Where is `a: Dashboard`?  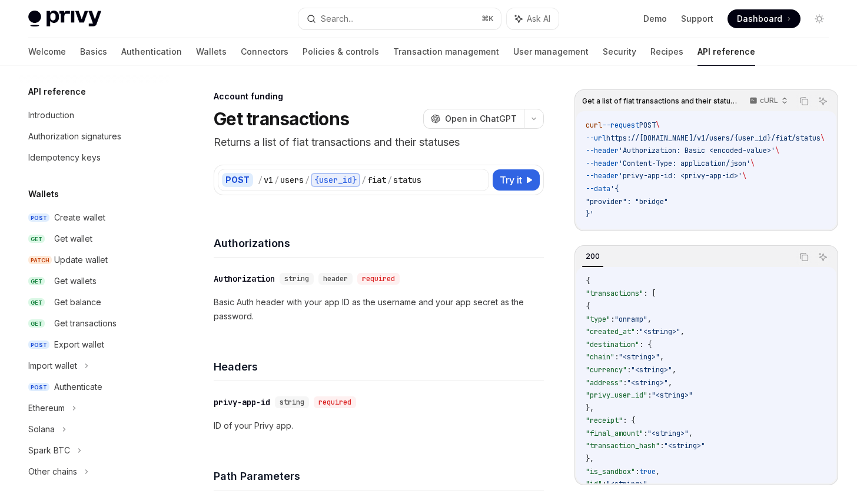
a: Dashboard is located at coordinates (764, 19).